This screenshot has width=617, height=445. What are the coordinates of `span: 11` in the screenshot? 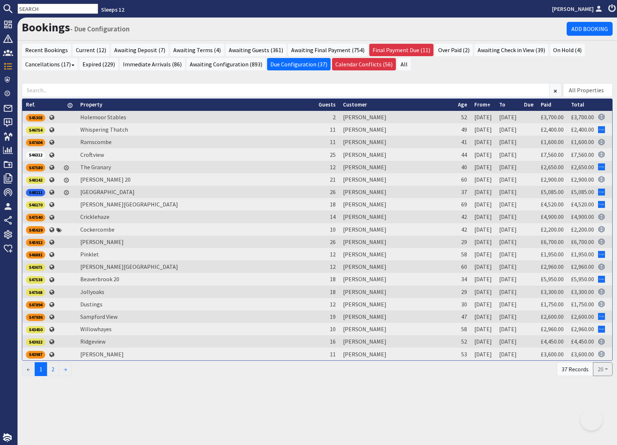 It's located at (333, 130).